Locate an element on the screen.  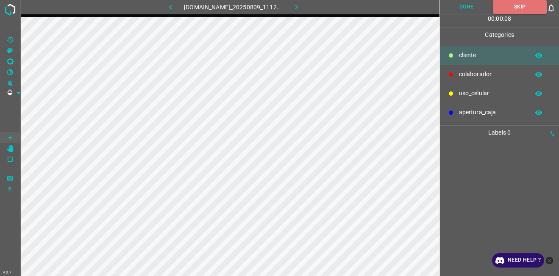
p: ​​cliente is located at coordinates (492, 55).